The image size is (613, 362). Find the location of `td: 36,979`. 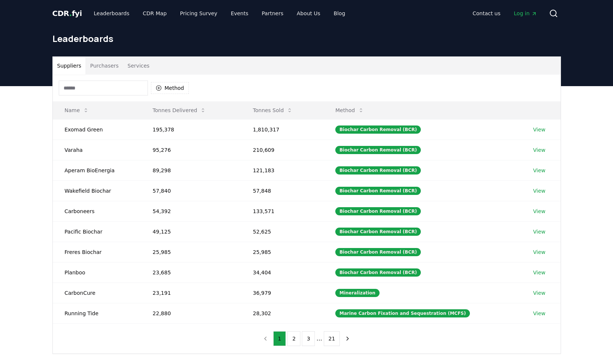

td: 36,979 is located at coordinates (282, 293).